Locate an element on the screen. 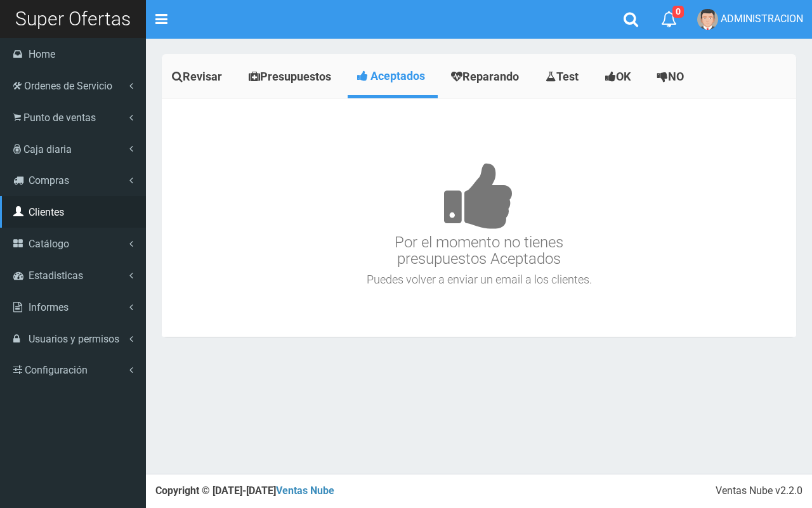 Image resolution: width=812 pixels, height=508 pixels. span: NO is located at coordinates (675, 76).